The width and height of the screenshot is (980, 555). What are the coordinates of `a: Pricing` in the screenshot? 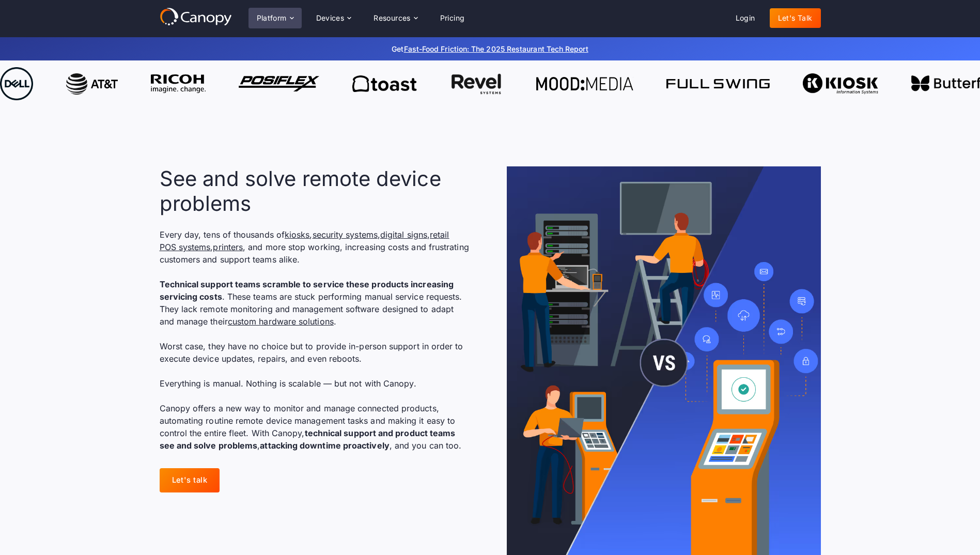 It's located at (452, 18).